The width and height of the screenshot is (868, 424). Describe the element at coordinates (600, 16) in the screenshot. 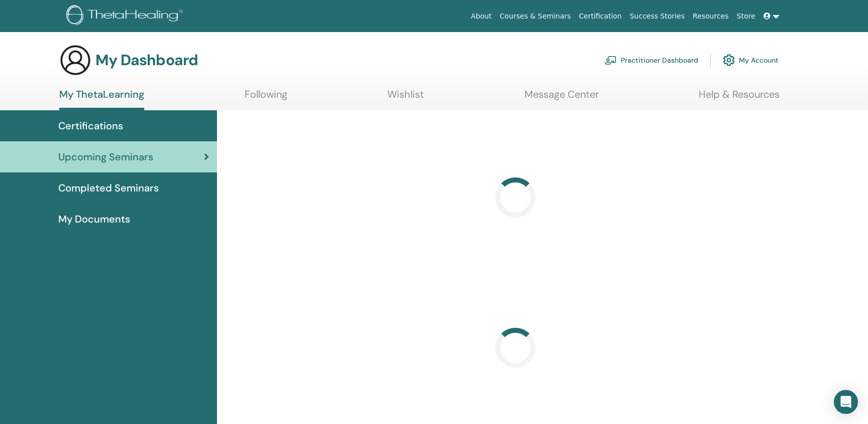

I see `a: Certification` at that location.